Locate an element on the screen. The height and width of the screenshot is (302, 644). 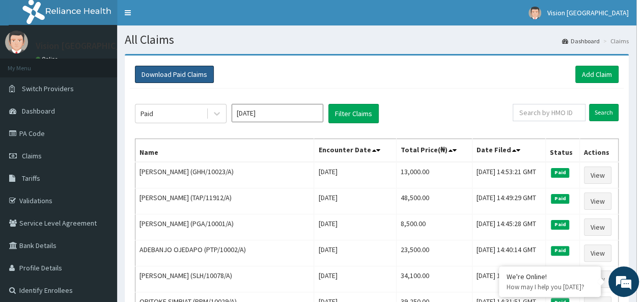
span: Switch Providers is located at coordinates (48, 89).